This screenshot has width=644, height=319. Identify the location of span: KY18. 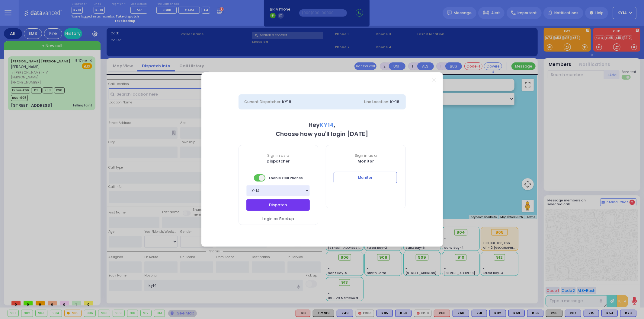
(287, 102).